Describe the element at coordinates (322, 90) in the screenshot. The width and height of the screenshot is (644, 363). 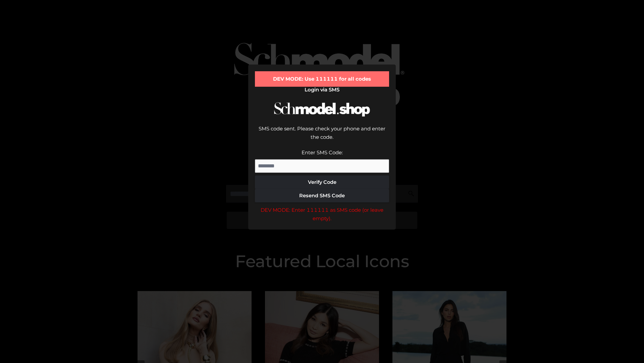
I see `h2: Login via SMS` at that location.